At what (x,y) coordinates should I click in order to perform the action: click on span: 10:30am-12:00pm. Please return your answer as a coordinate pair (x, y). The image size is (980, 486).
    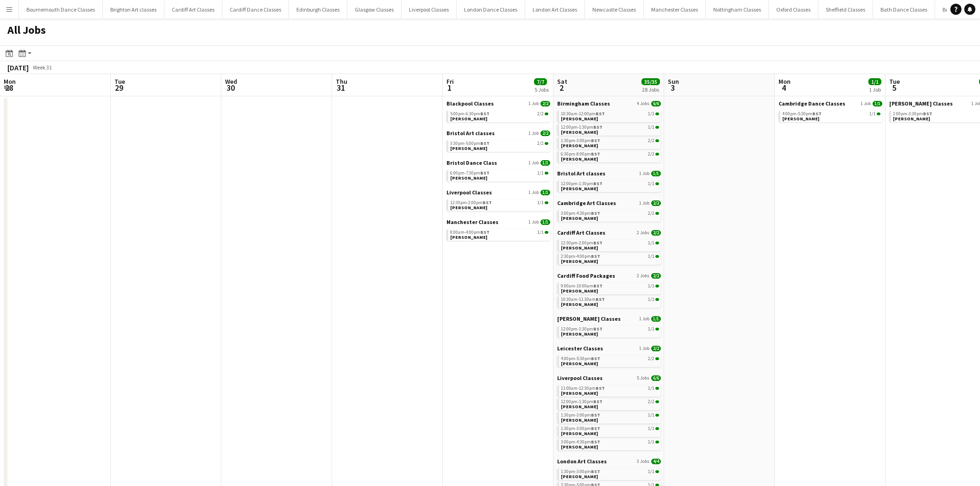
    Looking at the image, I should click on (582, 114).